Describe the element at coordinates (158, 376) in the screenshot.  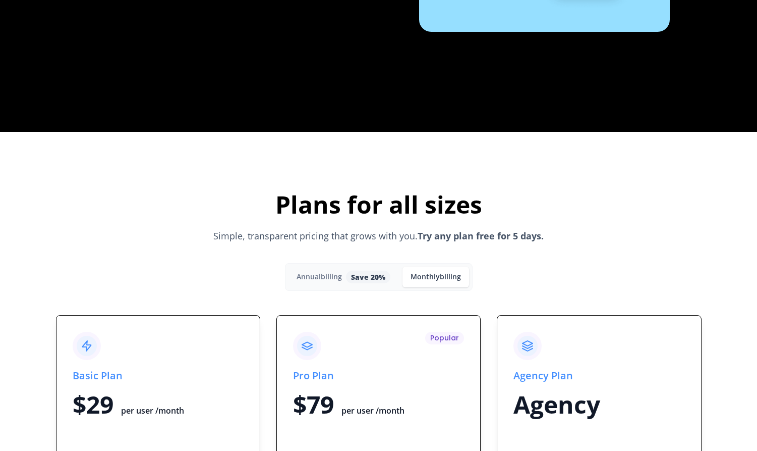
I see `h2: Basic Plan` at that location.